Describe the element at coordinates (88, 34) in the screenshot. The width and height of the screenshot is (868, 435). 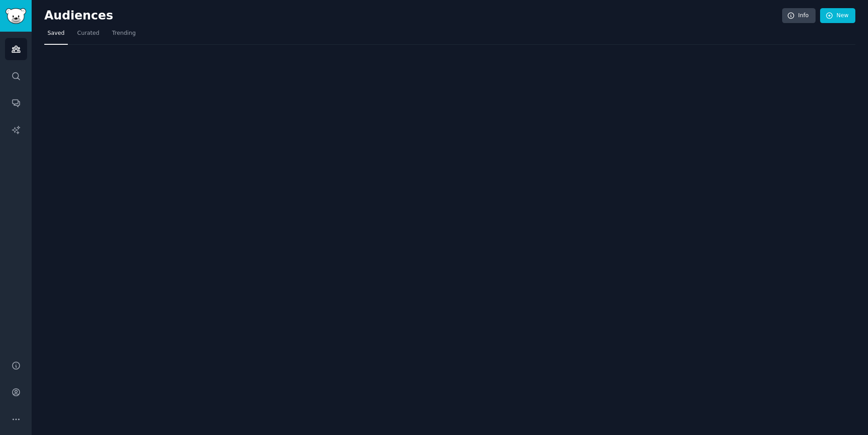
I see `span: Curated` at that location.